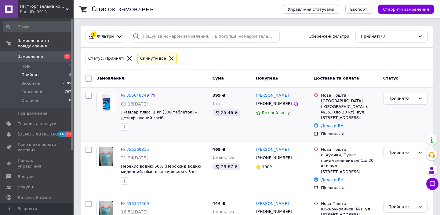  I want to click on span: 767, so click(68, 92).